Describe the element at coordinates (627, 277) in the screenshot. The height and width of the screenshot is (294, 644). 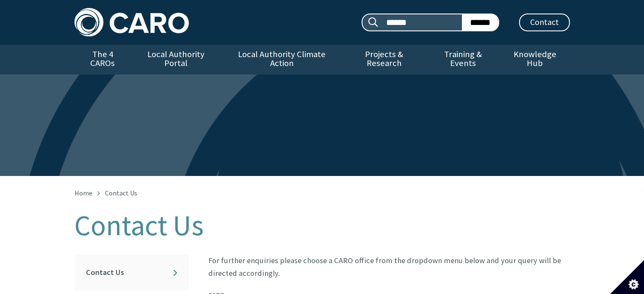
I see `button: Set cookie preferences` at that location.